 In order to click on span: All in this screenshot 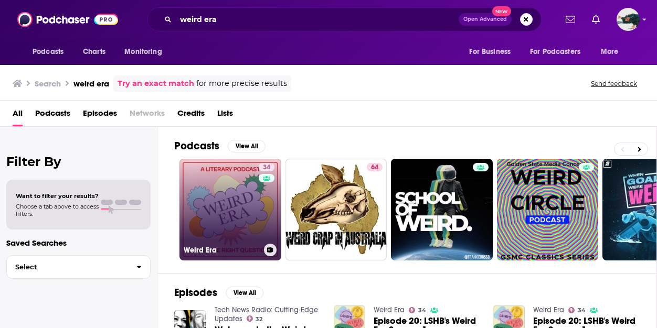, I will do `click(17, 115)`.